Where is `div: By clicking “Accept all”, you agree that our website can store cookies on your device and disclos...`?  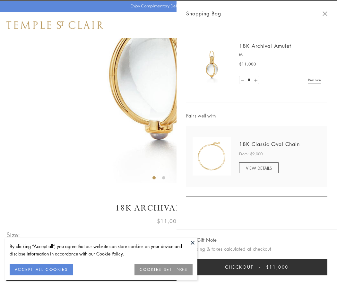 div: By clicking “Accept all”, you agree that our website can store cookies on your device and disclos... is located at coordinates (101, 250).